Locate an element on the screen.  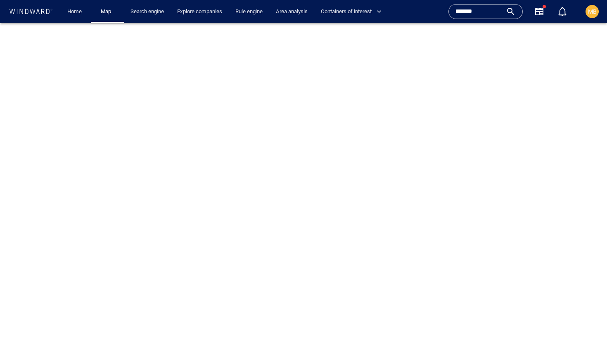
a: Map is located at coordinates (107, 12).